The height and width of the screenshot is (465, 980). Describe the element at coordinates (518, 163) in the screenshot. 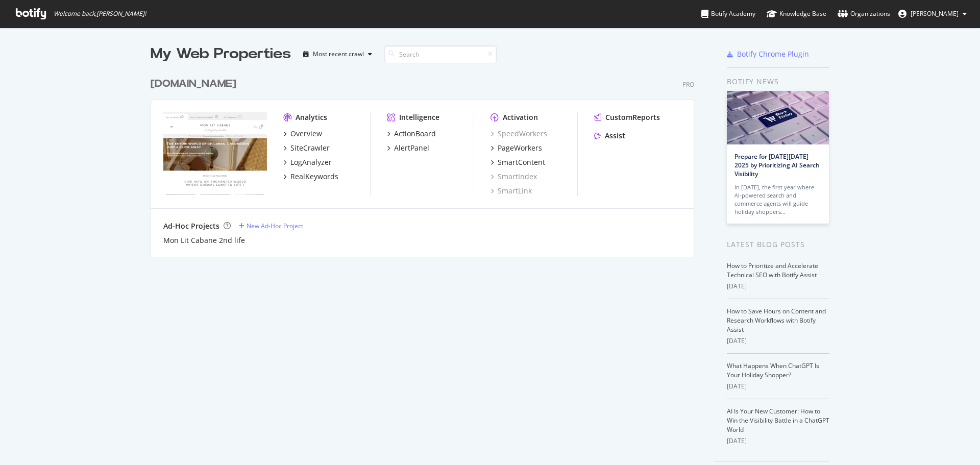

I see `a: SmartContent` at that location.